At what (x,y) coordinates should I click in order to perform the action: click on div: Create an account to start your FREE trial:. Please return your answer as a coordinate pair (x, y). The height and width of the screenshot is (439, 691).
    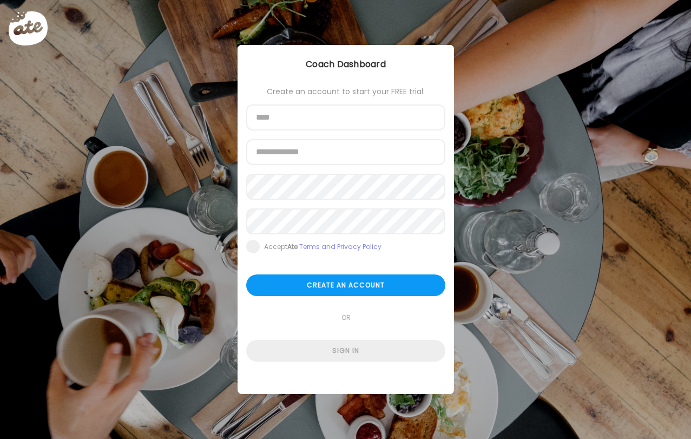
    Looking at the image, I should click on (346, 91).